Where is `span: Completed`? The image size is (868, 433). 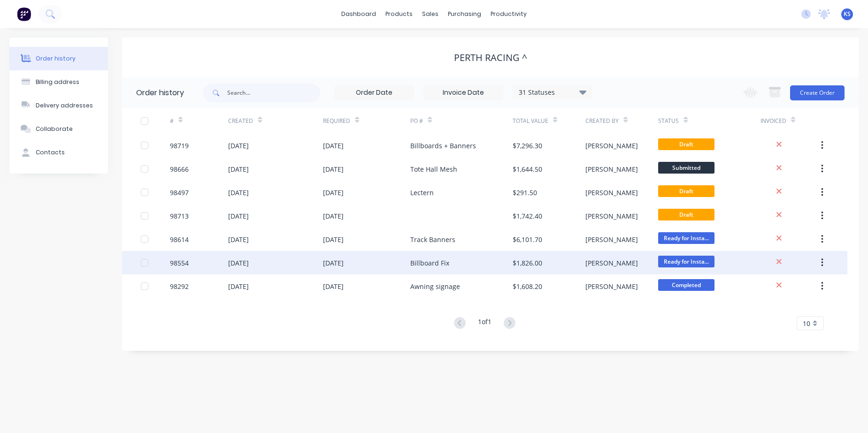
span: Completed is located at coordinates (686, 285).